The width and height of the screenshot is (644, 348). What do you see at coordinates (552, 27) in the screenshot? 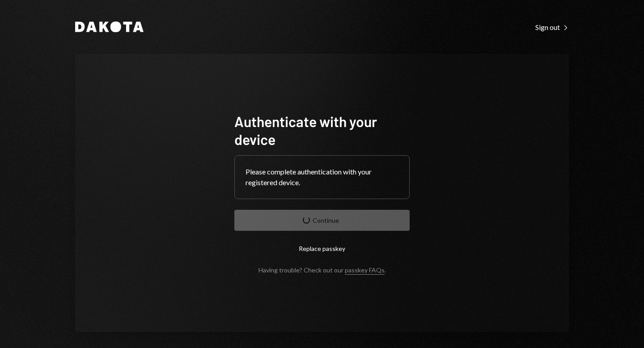
I see `div: Sign out` at bounding box center [552, 27].